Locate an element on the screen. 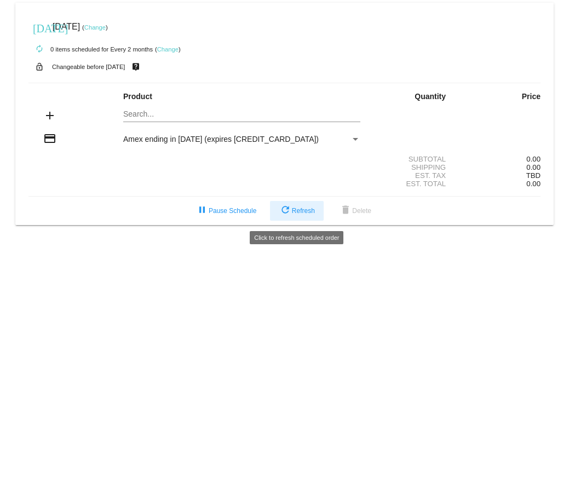 The image size is (569, 489). mat-icon: refresh is located at coordinates (285, 211).